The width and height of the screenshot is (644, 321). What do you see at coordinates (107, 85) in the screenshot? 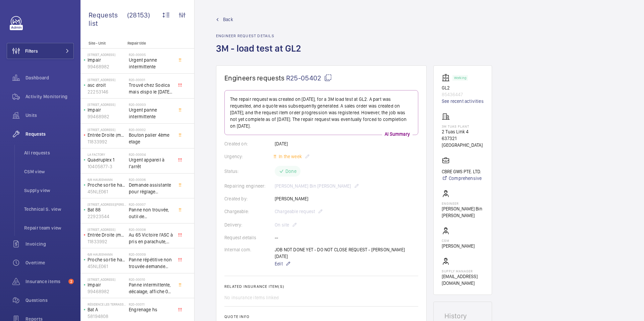
I see `p: asc droit` at bounding box center [107, 85].